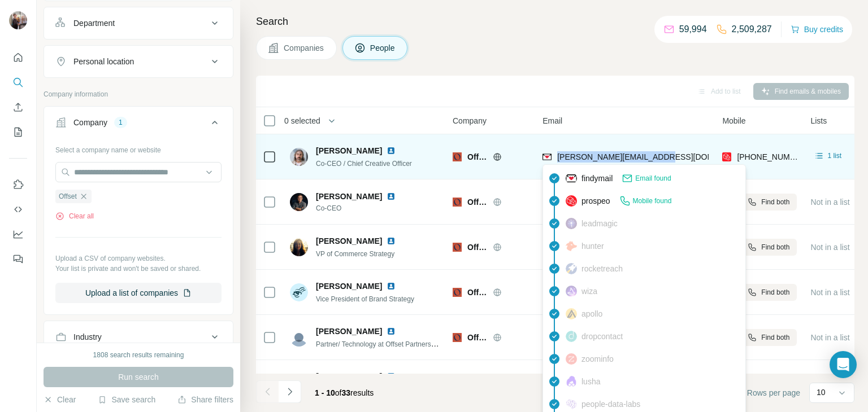  What do you see at coordinates (205, 399) in the screenshot?
I see `button: Share filters` at bounding box center [205, 399].